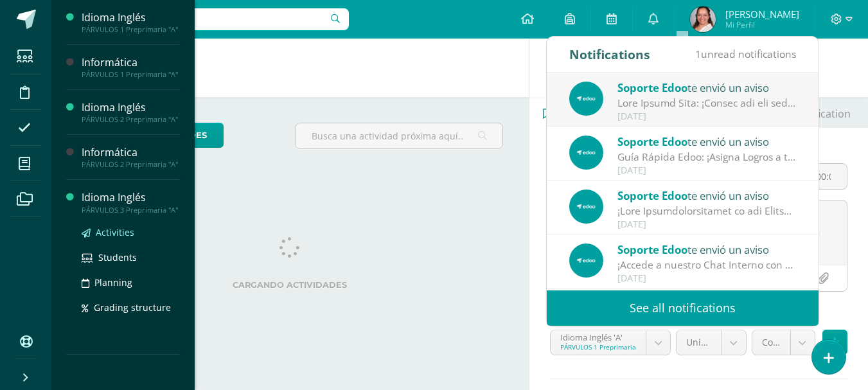 The image size is (868, 390). What do you see at coordinates (131, 210) in the screenshot?
I see `div: PÁRVULOS 3 Preprimaria "A"` at bounding box center [131, 210].